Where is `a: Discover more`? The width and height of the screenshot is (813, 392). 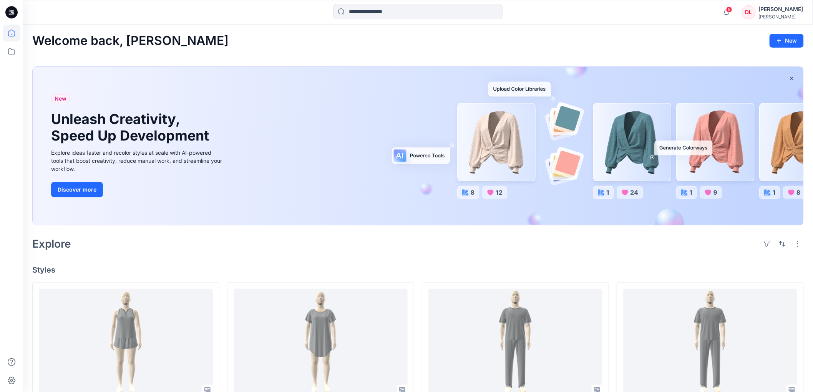 a: Discover more is located at coordinates (137, 190).